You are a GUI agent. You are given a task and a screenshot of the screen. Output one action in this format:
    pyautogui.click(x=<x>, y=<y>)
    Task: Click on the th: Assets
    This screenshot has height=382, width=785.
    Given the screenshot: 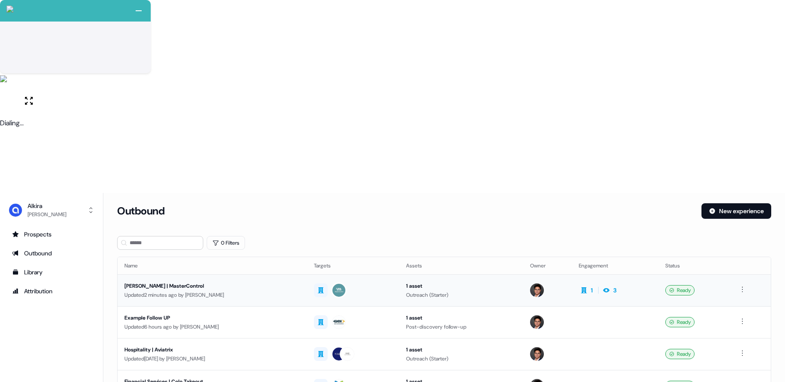 What is the action you would take?
    pyautogui.click(x=461, y=266)
    